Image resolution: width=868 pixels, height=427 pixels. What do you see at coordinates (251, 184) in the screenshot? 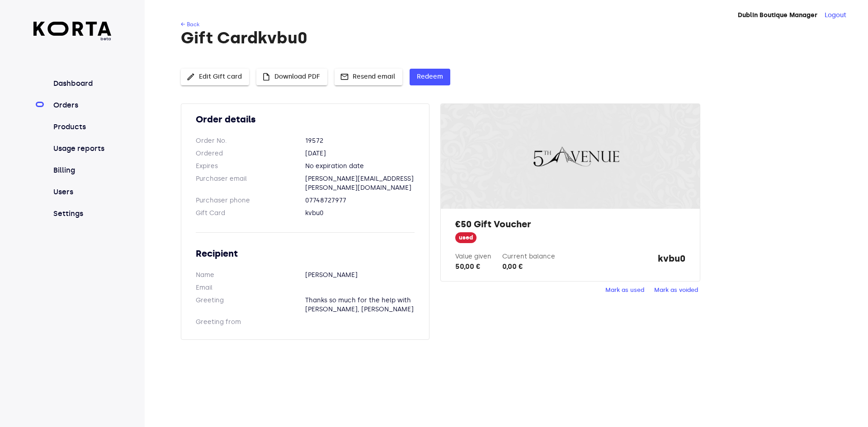
I see `dt: Purchaser email` at bounding box center [251, 184].